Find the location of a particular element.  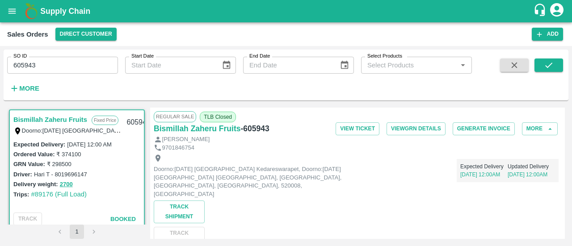

a: #89176 (Full Load) is located at coordinates (59, 194).